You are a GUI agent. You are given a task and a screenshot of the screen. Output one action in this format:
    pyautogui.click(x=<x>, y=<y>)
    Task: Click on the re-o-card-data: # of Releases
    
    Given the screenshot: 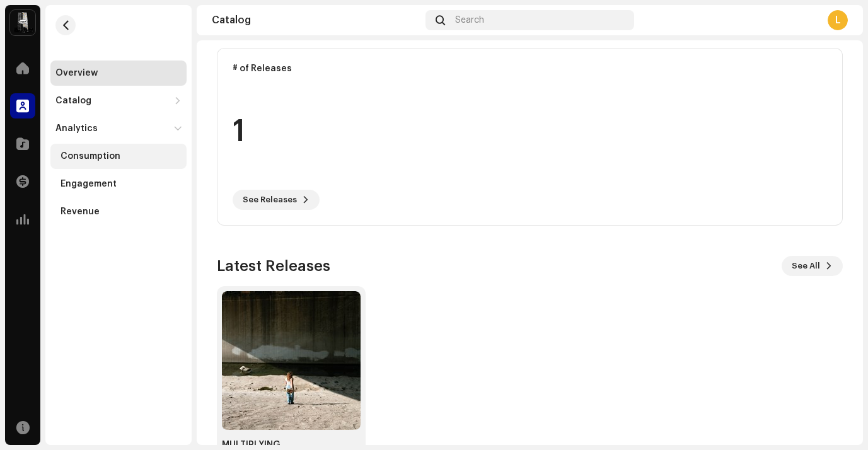 What is the action you would take?
    pyautogui.click(x=530, y=137)
    